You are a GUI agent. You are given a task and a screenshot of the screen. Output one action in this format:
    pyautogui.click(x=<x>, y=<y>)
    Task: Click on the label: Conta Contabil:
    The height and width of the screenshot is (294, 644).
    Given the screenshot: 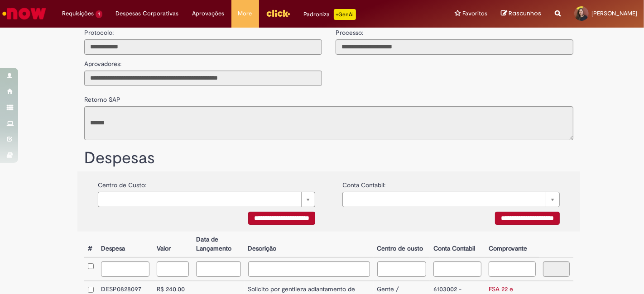 What is the action you would take?
    pyautogui.click(x=364, y=183)
    